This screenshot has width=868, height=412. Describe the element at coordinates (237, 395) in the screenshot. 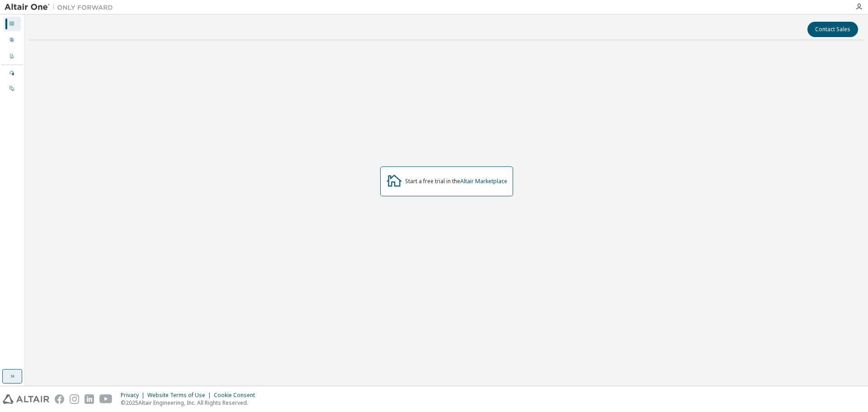

I see `div: Cookie Consent` at that location.